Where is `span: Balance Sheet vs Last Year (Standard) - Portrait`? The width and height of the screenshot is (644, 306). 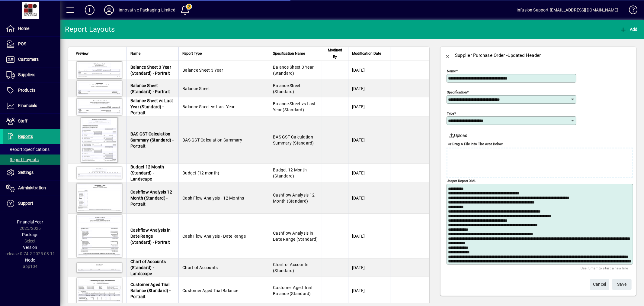 span: Balance Sheet vs Last Year (Standard) - Portrait is located at coordinates (151, 107).